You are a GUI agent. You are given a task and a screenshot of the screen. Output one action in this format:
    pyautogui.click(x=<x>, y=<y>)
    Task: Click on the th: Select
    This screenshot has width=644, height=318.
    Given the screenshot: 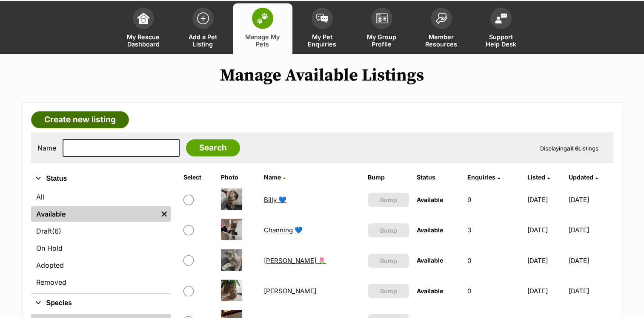 What is the action you would take?
    pyautogui.click(x=198, y=177)
    